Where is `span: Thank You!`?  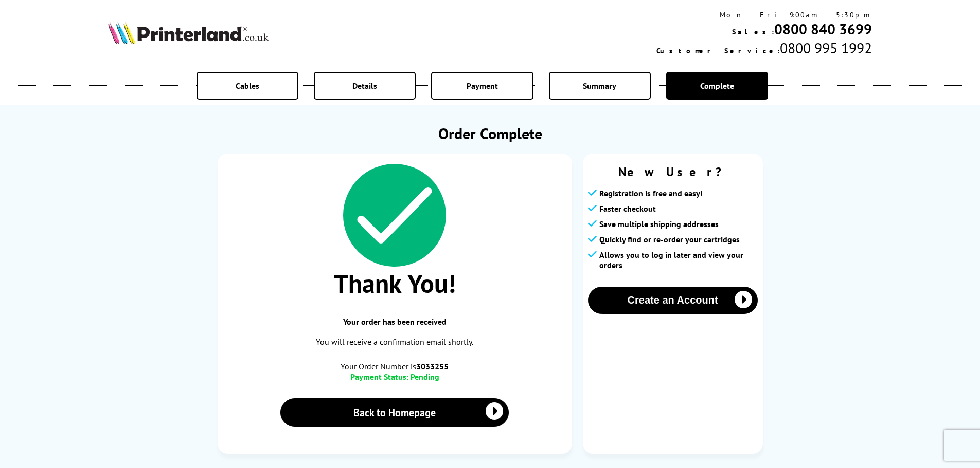 span: Thank You! is located at coordinates (394, 283).